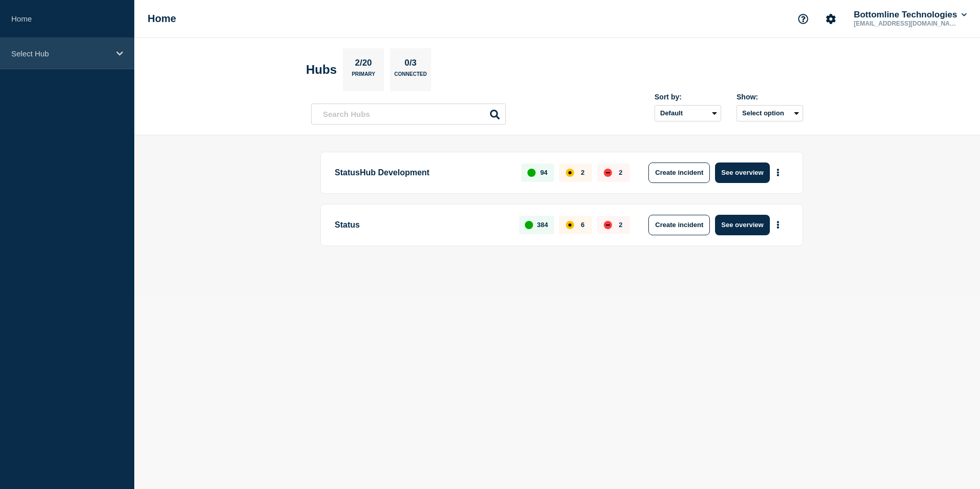 This screenshot has width=980, height=489. Describe the element at coordinates (162, 19) in the screenshot. I see `h1: Home` at that location.